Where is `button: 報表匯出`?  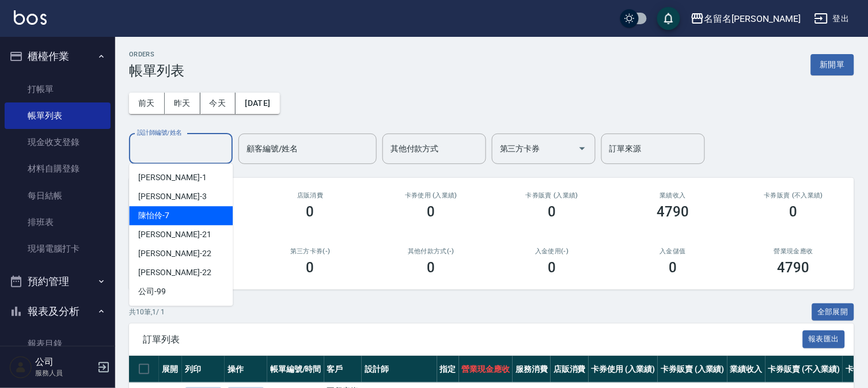 button: 報表匯出 is located at coordinates (824, 339).